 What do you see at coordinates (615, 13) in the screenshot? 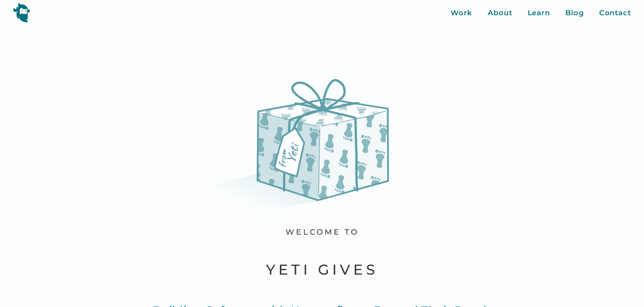
I see `div: Contact` at bounding box center [615, 13].